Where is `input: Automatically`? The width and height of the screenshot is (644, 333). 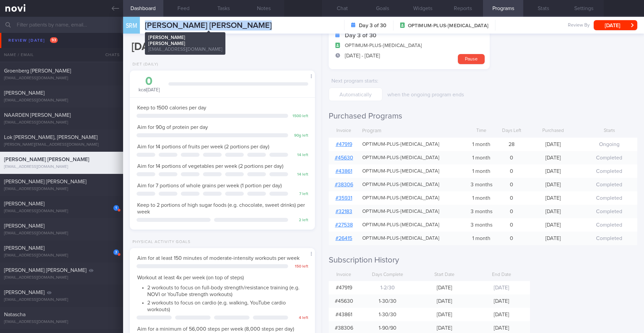 input: Automatically is located at coordinates (355, 94).